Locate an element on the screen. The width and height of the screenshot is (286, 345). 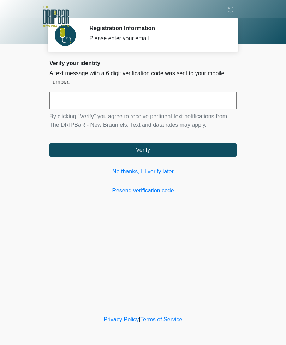
div: Please enter your email is located at coordinates (157, 38).